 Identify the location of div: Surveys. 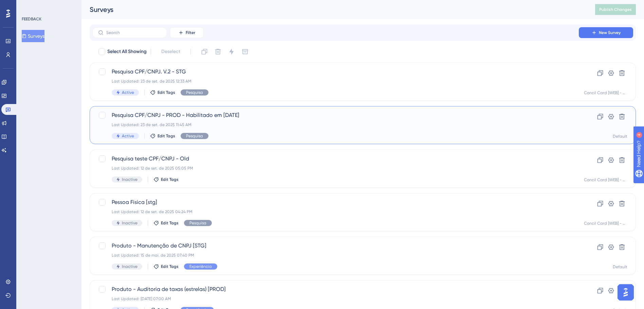
(334, 10).